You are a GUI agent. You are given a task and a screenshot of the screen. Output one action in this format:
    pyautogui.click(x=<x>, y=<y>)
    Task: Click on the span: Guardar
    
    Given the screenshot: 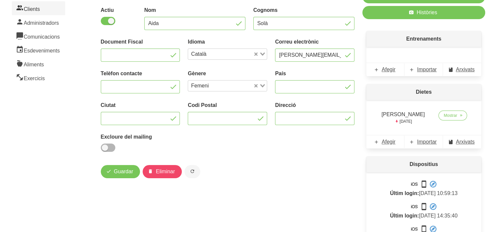 What is the action you would take?
    pyautogui.click(x=123, y=171)
    